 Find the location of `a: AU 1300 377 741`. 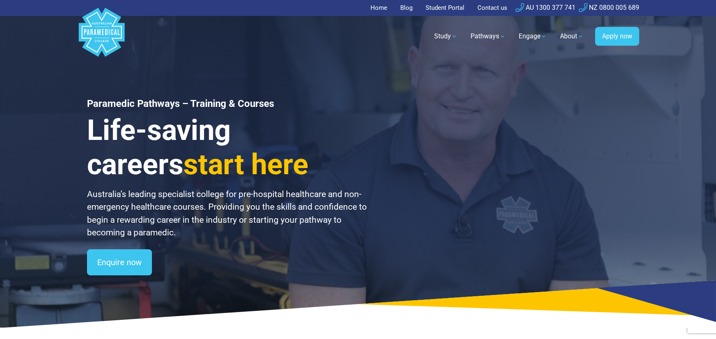

a: AU 1300 377 741 is located at coordinates (545, 7).